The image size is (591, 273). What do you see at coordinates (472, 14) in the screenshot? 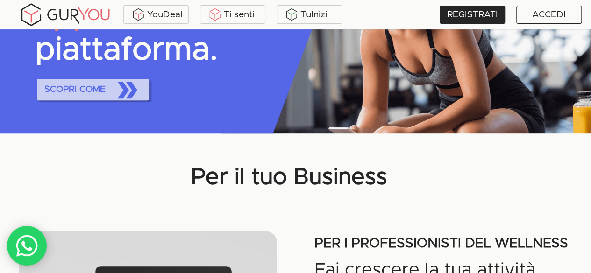
I see `font: REGISTRATI` at bounding box center [472, 14].